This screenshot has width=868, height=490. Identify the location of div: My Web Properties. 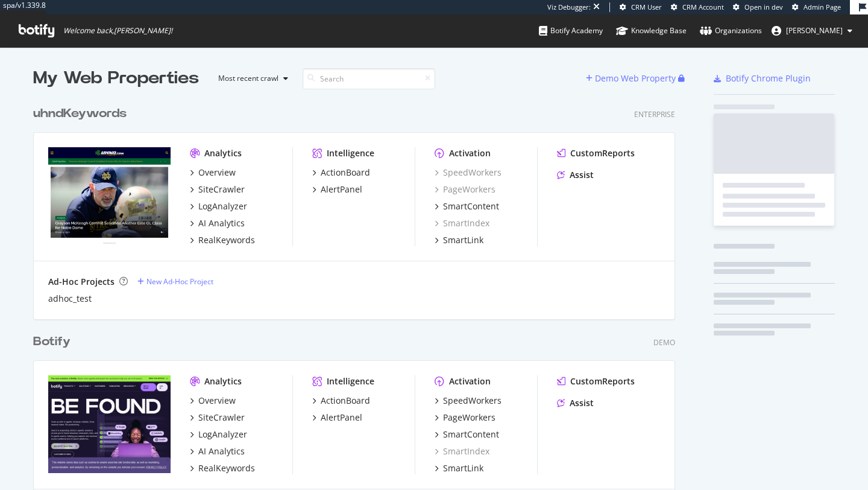
(116, 78).